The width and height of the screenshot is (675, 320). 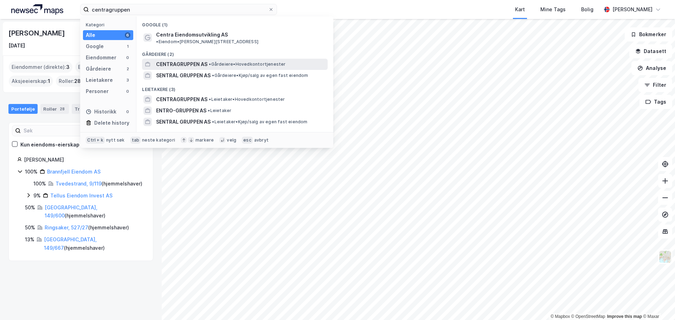 I want to click on div: Roller, so click(x=54, y=109).